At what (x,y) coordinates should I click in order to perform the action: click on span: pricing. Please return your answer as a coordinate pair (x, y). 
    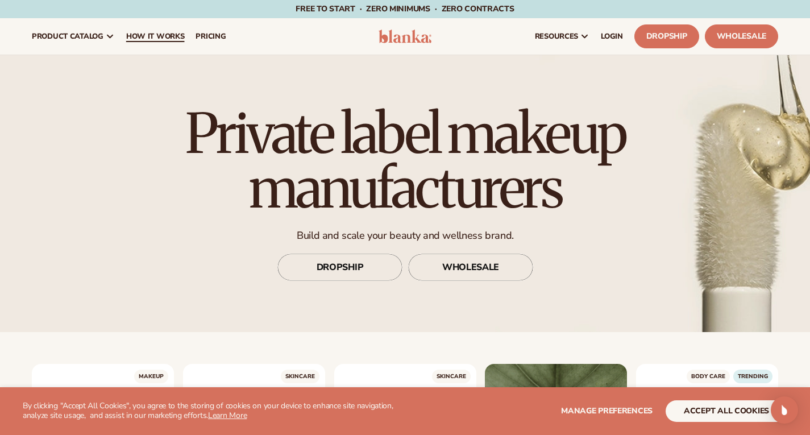
    Looking at the image, I should click on (210, 36).